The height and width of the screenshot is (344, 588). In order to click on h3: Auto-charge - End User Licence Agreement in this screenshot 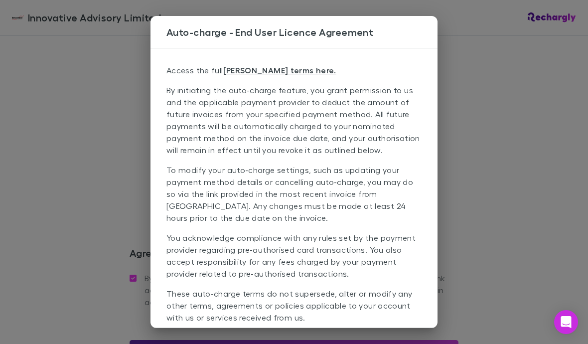, I will do `click(302, 32)`.